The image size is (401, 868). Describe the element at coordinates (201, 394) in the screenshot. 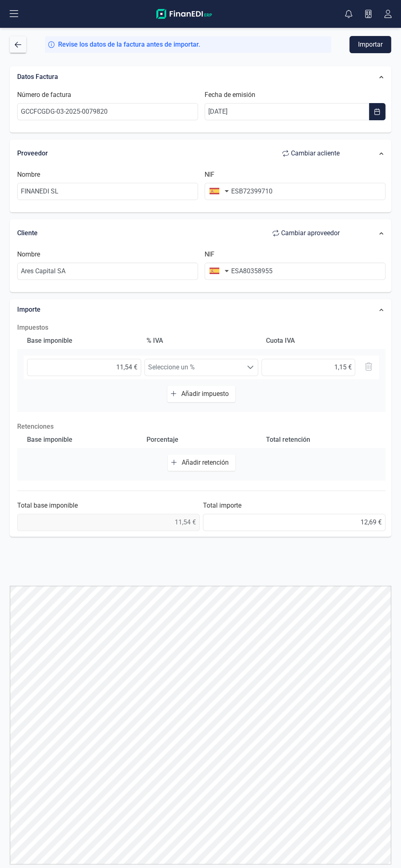

I see `button: Añadir impuesto` at that location.